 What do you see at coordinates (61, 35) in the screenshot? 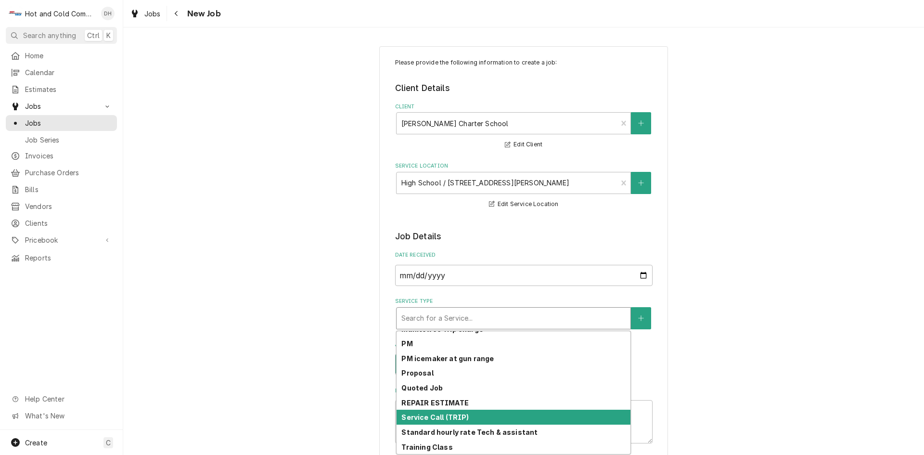
I see `button: Search anythingCtrlK` at bounding box center [61, 35].